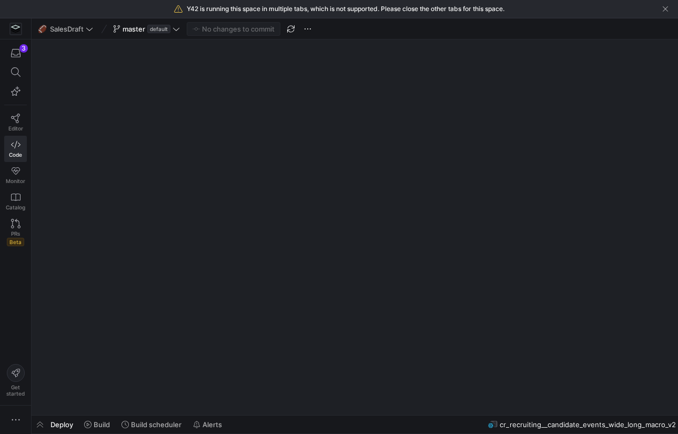  I want to click on span: Get started, so click(15, 390).